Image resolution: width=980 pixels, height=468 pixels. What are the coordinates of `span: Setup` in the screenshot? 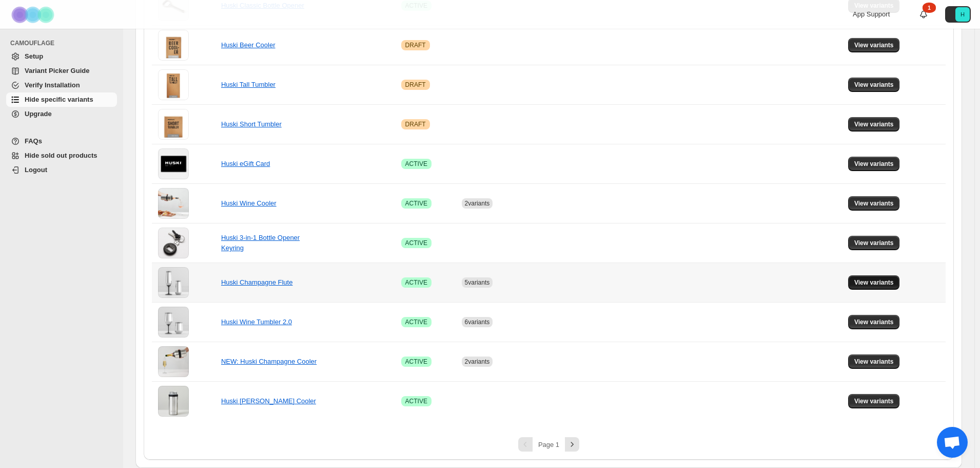 It's located at (34, 56).